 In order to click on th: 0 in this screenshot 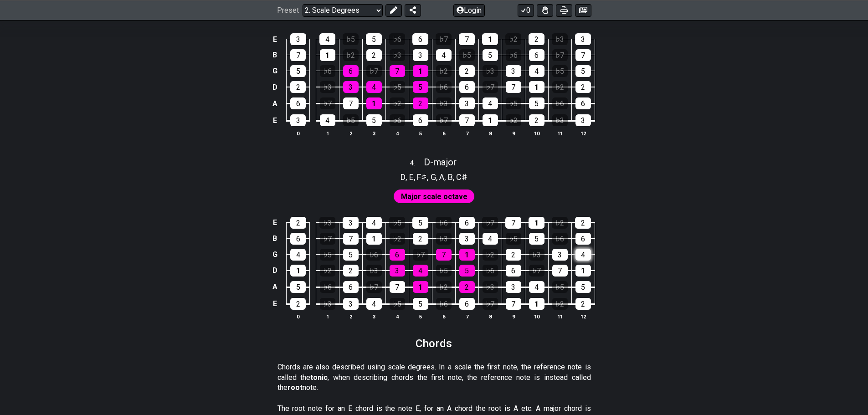, I will do `click(298, 316)`.